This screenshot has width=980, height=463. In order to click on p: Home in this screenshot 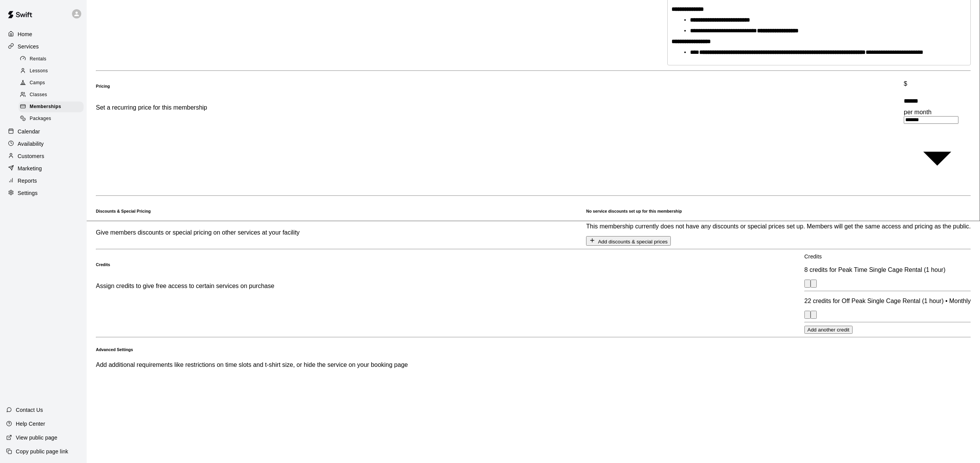, I will do `click(25, 34)`.